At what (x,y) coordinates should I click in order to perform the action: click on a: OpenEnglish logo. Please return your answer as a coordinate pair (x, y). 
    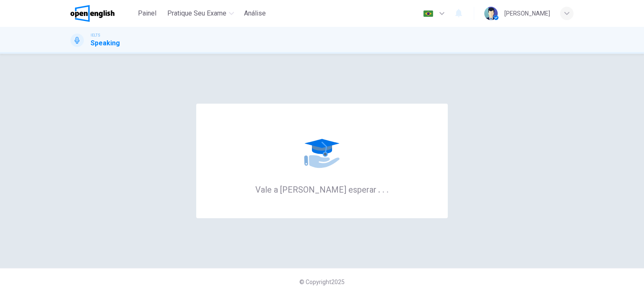
    Looking at the image, I should click on (102, 14).